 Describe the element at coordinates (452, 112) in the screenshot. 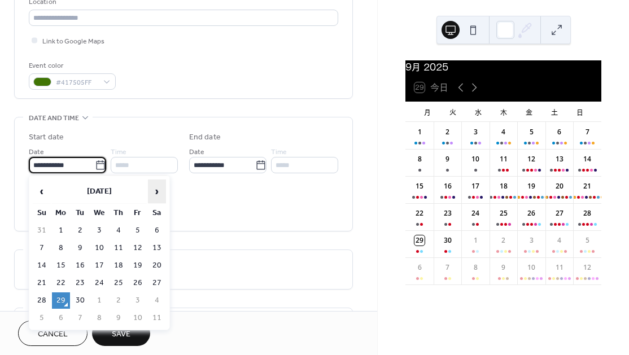

I see `div: 火` at that location.